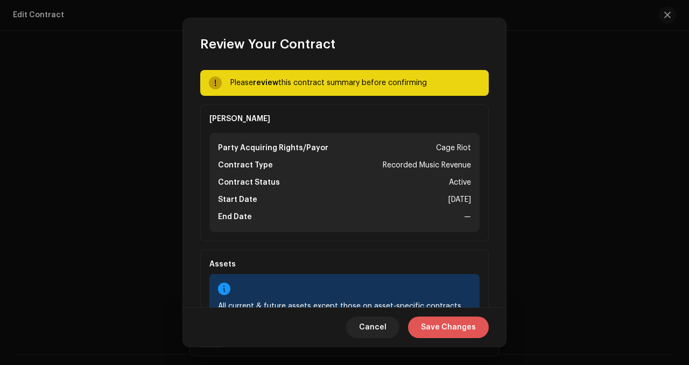 The width and height of the screenshot is (689, 365). What do you see at coordinates (344, 306) in the screenshot?
I see `div: All current & future assets except those on asset-specific contracts` at bounding box center [344, 306].